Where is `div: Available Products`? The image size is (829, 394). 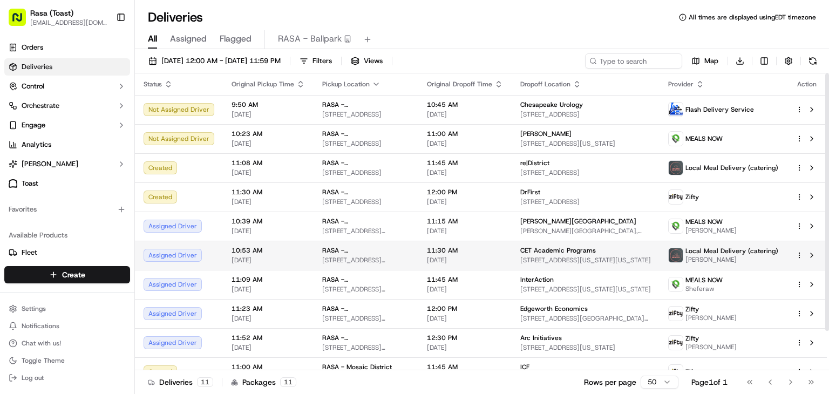 div: Available Products is located at coordinates (67, 235).